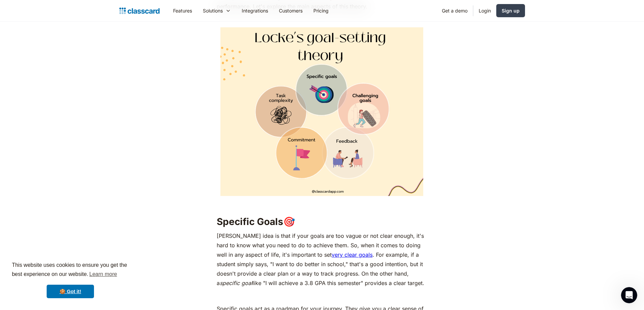 The height and width of the screenshot is (310, 644). I want to click on a: Logo, so click(139, 11).